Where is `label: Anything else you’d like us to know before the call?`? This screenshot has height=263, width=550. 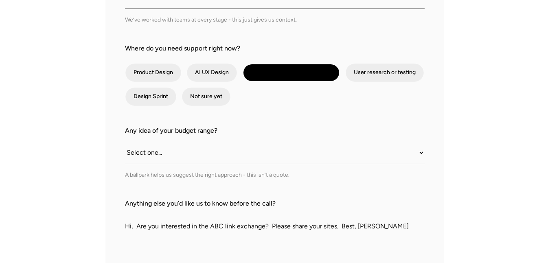
label: Anything else you’d like us to know before the call? is located at coordinates (275, 204).